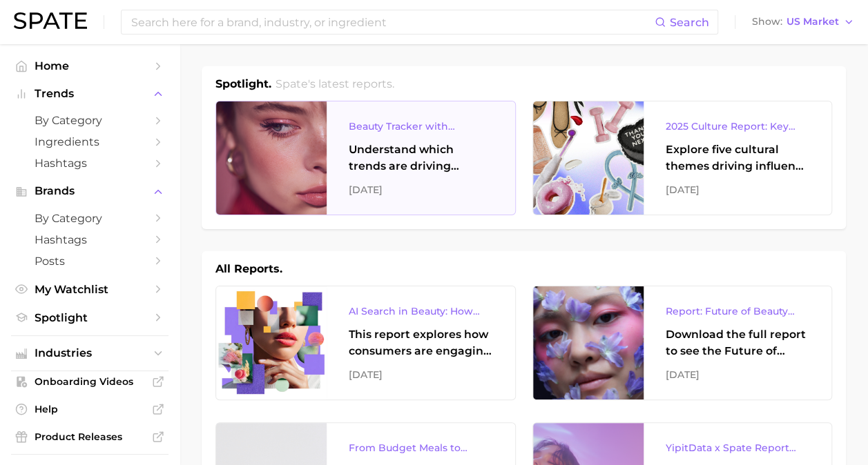 This screenshot has width=868, height=465. I want to click on span: Industries, so click(90, 354).